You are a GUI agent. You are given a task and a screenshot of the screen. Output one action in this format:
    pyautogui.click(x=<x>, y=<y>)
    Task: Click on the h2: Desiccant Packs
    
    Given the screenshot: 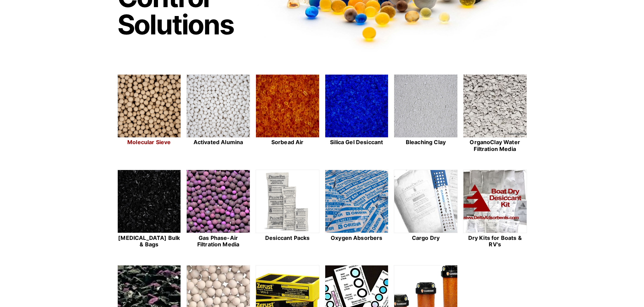 What is the action you would take?
    pyautogui.click(x=287, y=238)
    